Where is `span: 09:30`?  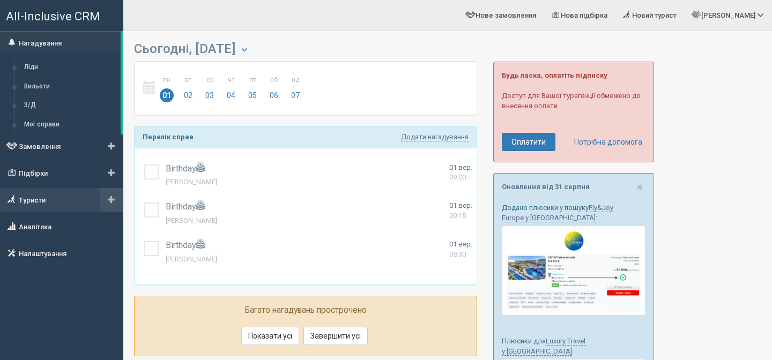 span: 09:30 is located at coordinates (457, 254).